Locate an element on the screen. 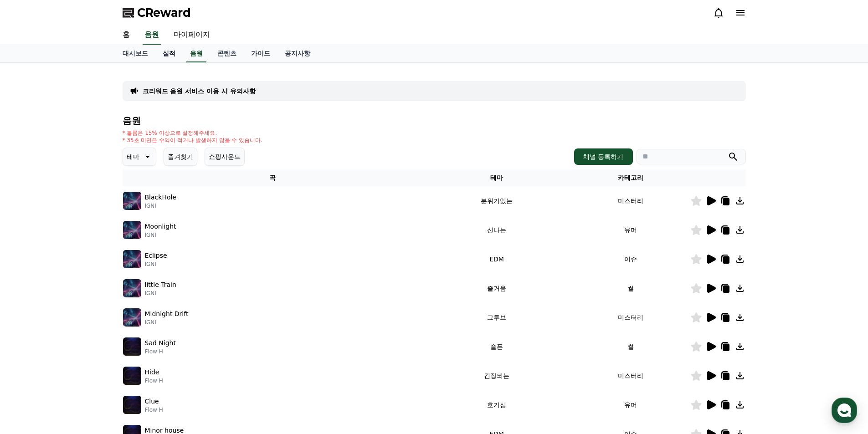 The width and height of the screenshot is (868, 434). p: Sad Night is located at coordinates (161, 343).